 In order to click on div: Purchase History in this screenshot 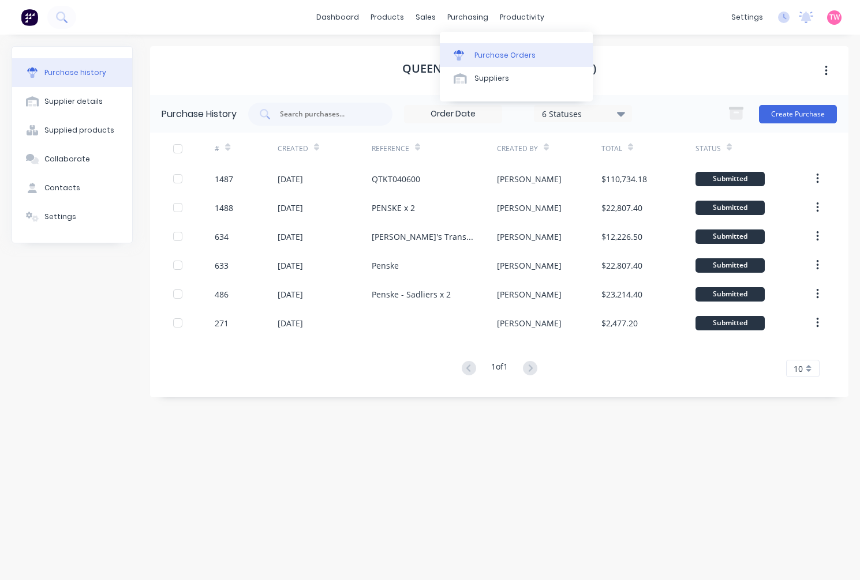, I will do `click(199, 114)`.